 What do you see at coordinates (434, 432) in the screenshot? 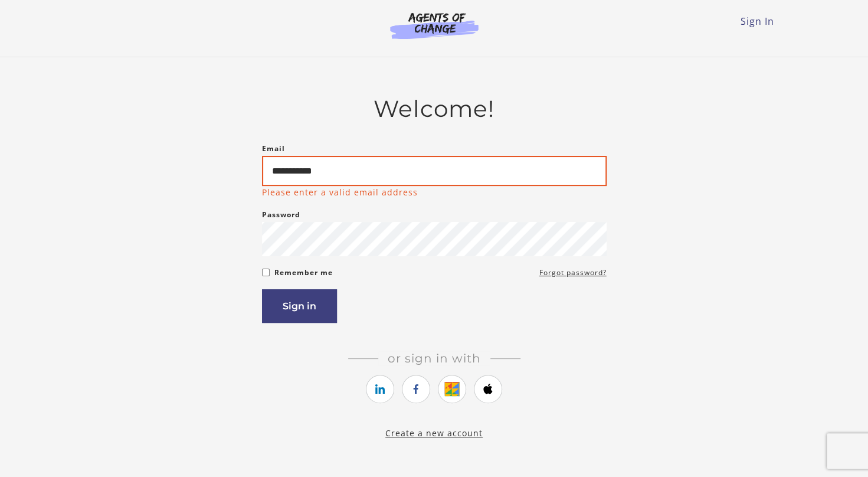
I see `a: Create a new account` at bounding box center [434, 432].